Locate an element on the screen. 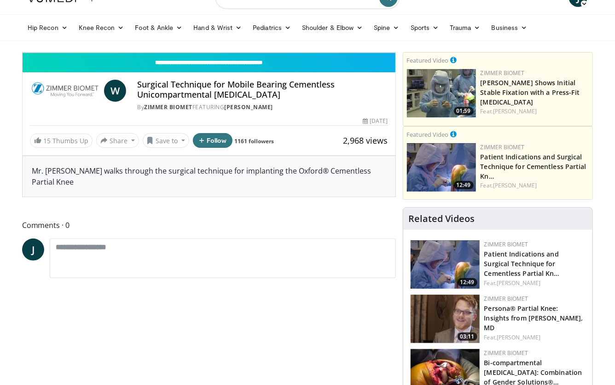 The width and height of the screenshot is (615, 385). a: 1161 followers is located at coordinates (255, 141).